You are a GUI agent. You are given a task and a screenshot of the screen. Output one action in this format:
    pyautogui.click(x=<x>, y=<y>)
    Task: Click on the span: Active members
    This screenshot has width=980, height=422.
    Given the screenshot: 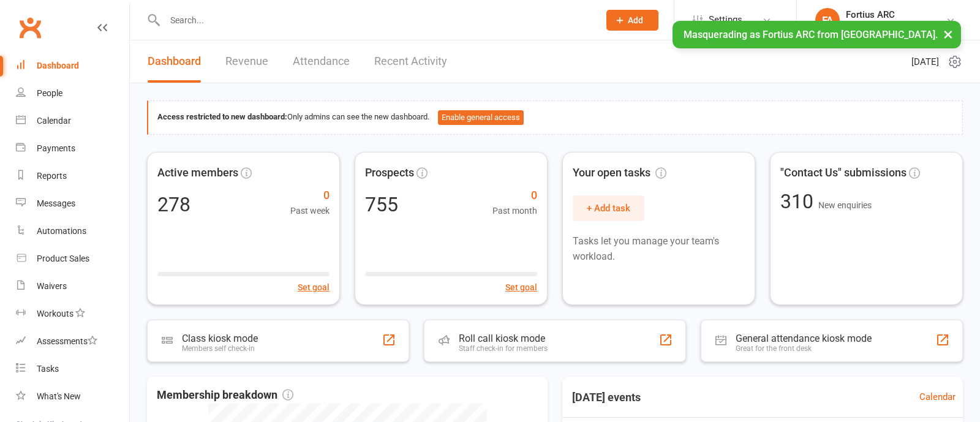 What is the action you would take?
    pyautogui.click(x=198, y=172)
    